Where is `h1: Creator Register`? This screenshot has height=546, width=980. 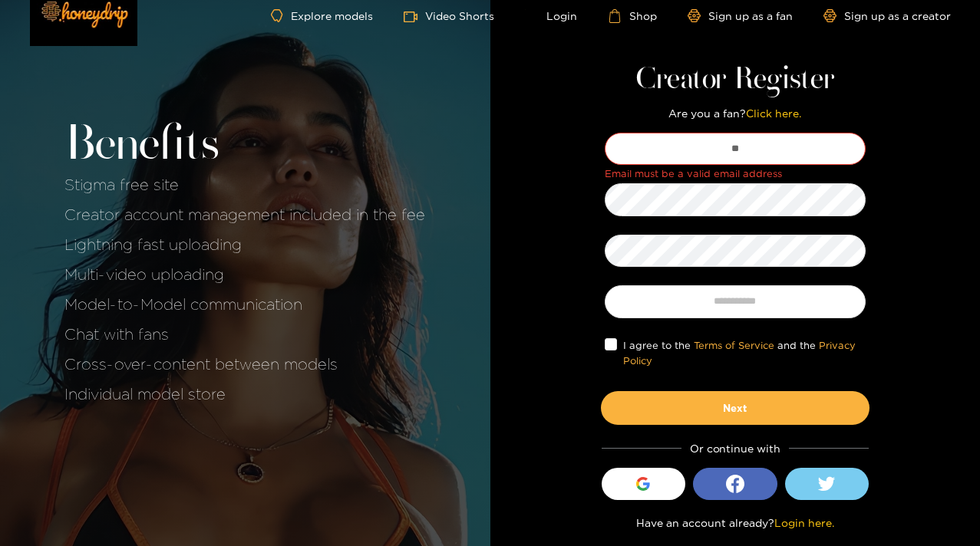
h1: Creator Register is located at coordinates (734, 80).